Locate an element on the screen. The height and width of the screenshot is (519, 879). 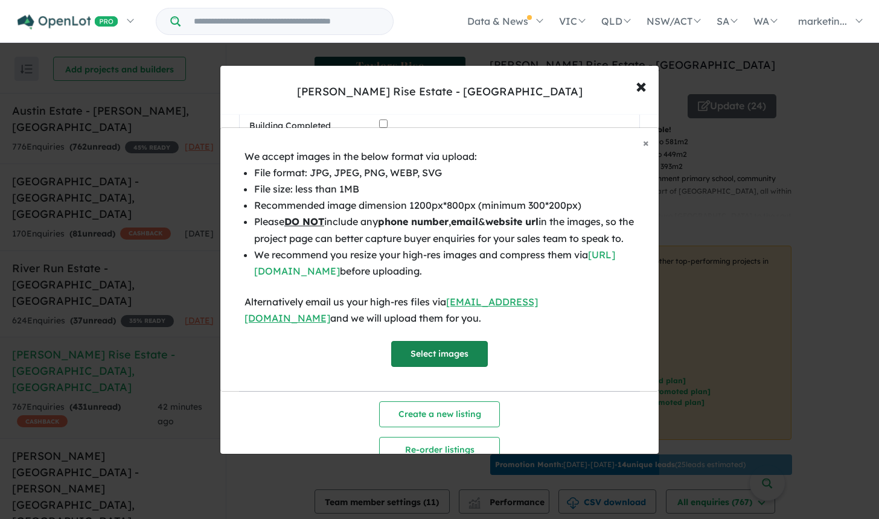
li: File format: JPG, JPEG, PNG, WEBP, SVG is located at coordinates (444, 173).